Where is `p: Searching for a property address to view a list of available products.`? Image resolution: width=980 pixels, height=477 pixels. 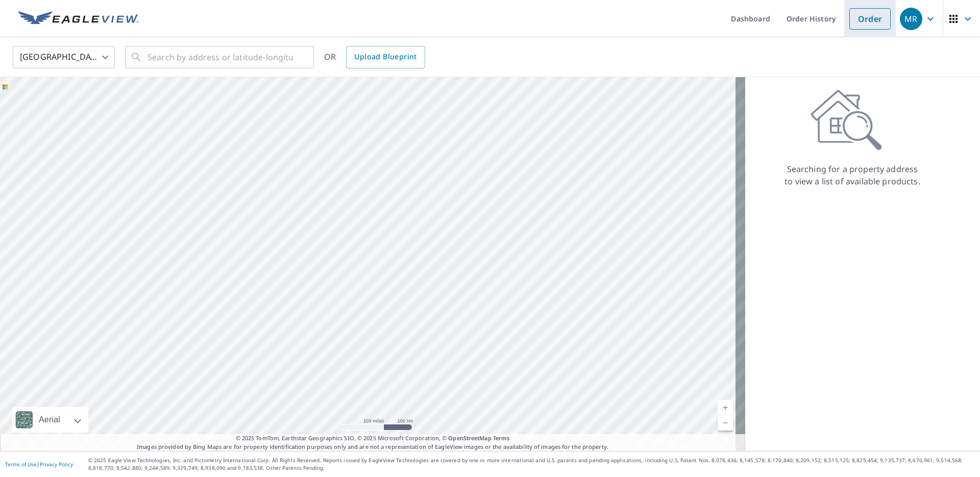 p: Searching for a property address to view a list of available products. is located at coordinates (852, 175).